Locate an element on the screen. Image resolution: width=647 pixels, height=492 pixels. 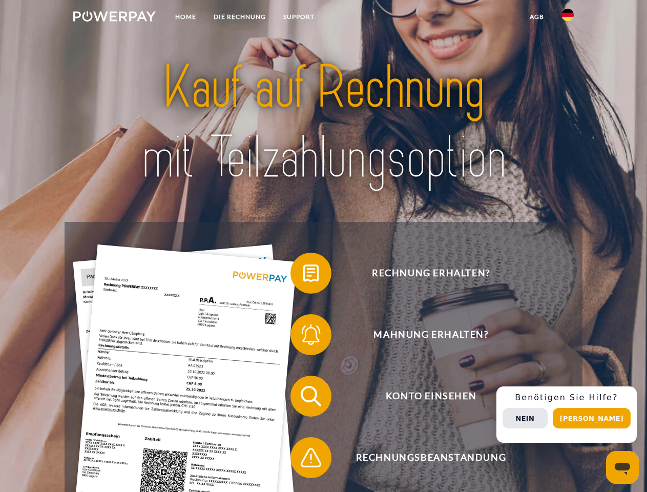
button: Nein is located at coordinates (525, 418).